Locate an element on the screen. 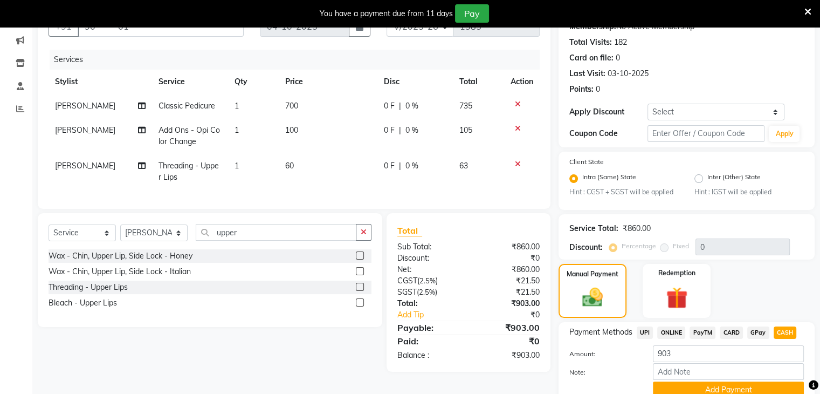 The image size is (820, 394). span: 735 is located at coordinates (466, 106).